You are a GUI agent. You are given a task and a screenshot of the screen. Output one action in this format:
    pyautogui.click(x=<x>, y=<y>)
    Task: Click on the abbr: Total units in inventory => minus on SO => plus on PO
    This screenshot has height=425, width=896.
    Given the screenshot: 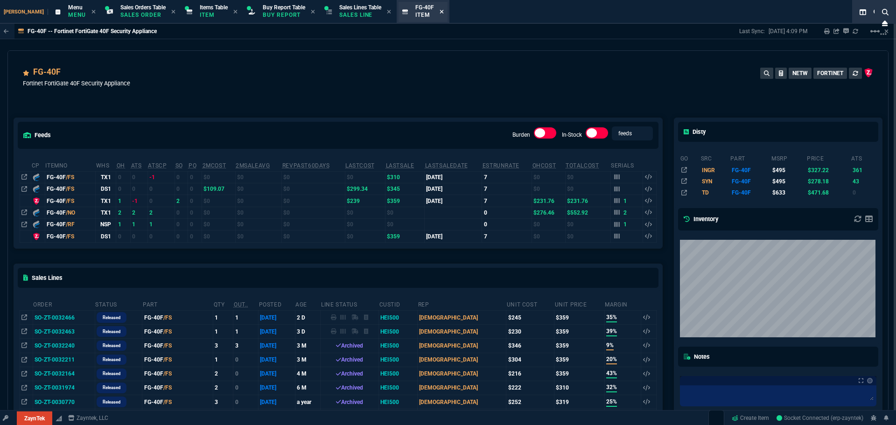 What is the action you would take?
    pyautogui.click(x=136, y=166)
    